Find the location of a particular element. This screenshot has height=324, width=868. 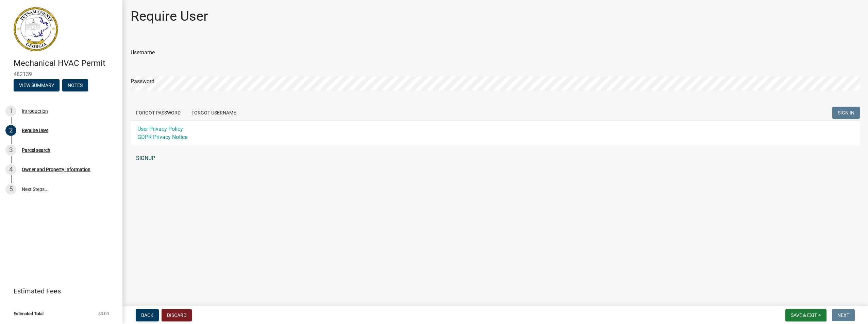

a: SIGNUP is located at coordinates (495, 158).